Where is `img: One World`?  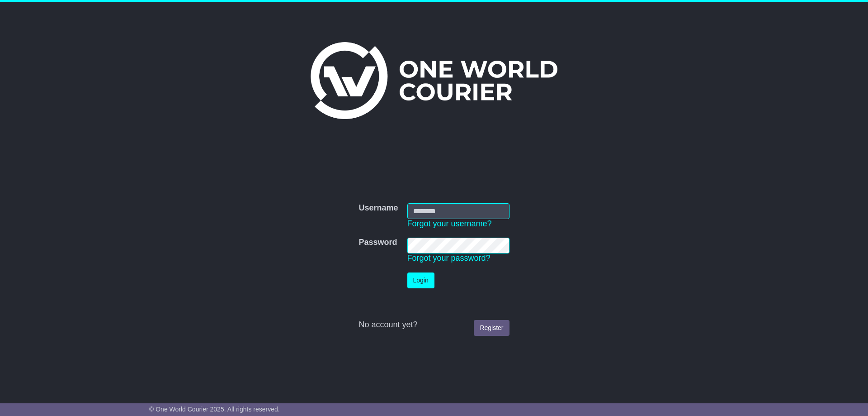 img: One World is located at coordinates (434, 80).